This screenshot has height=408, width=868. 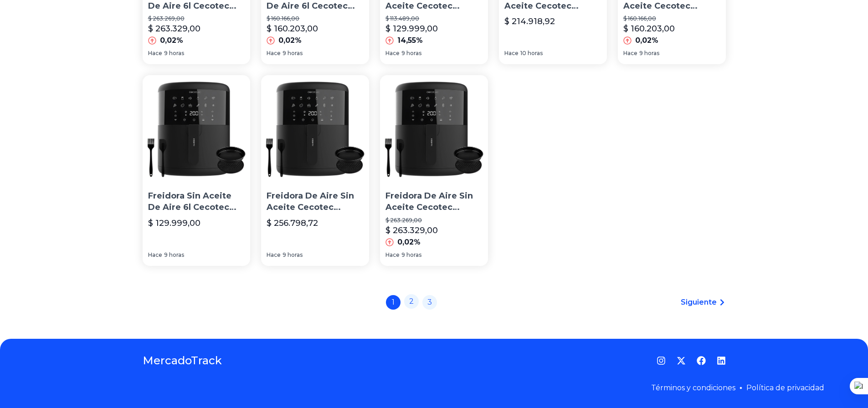 What do you see at coordinates (722, 361) in the screenshot?
I see `a: LinkedIn` at bounding box center [722, 361].